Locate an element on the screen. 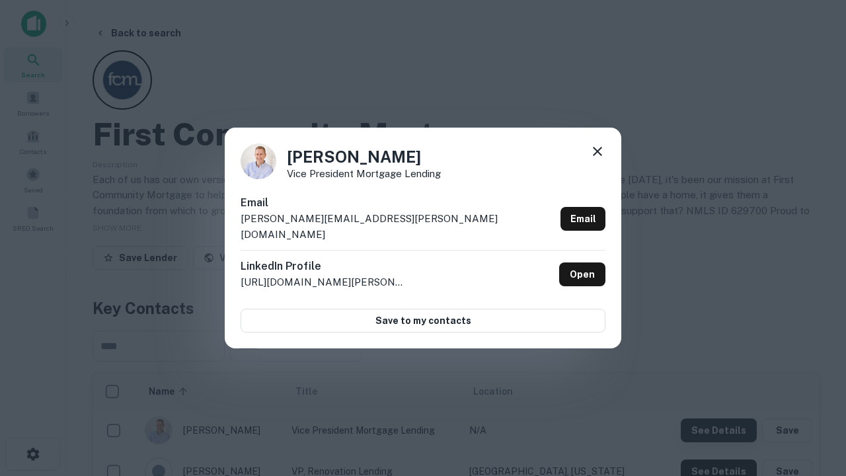 The height and width of the screenshot is (476, 846). div: Chat Widget is located at coordinates (813, 402).